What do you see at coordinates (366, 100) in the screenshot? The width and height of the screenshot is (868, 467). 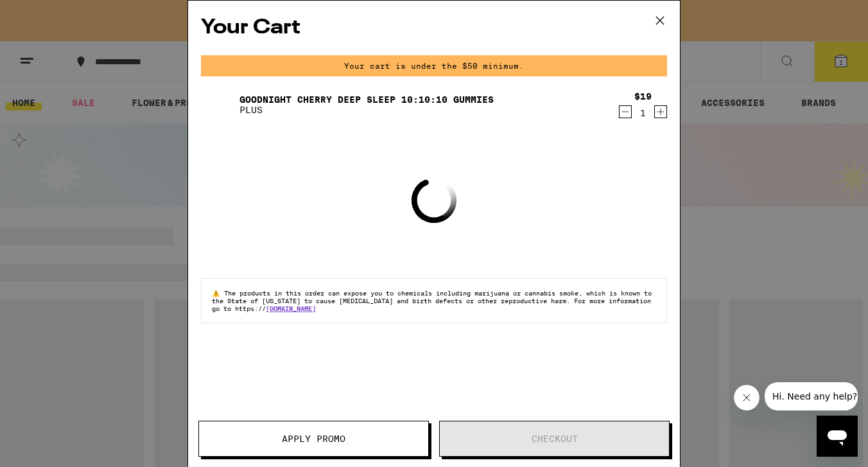 I see `a: Goodnight Cherry Deep Sleep 10:10:10 Gummies` at bounding box center [366, 100].